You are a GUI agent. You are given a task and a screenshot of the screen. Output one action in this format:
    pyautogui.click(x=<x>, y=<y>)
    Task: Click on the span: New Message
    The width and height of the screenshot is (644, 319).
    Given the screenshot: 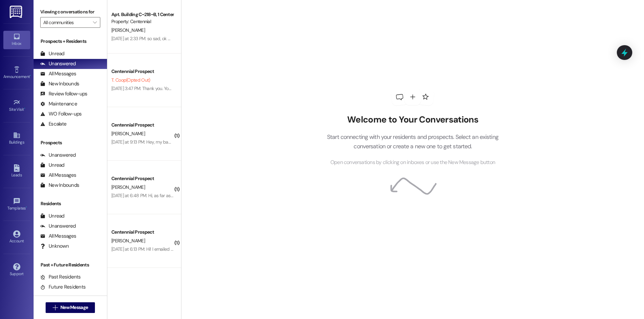 What is the action you would take?
    pyautogui.click(x=74, y=307)
    